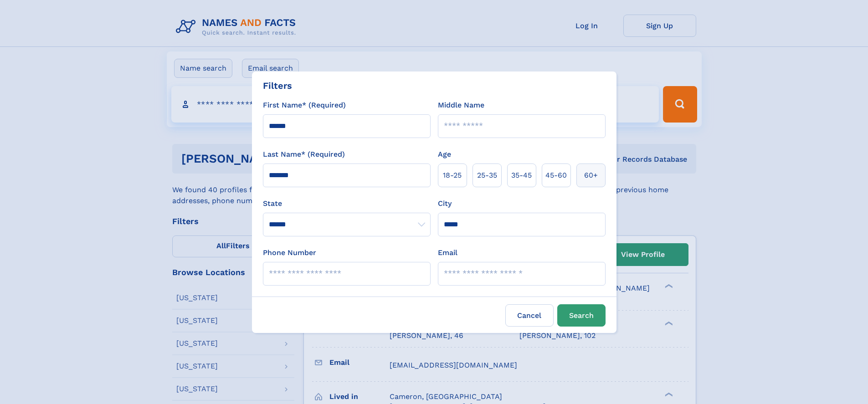  I want to click on span: 60+, so click(591, 175).